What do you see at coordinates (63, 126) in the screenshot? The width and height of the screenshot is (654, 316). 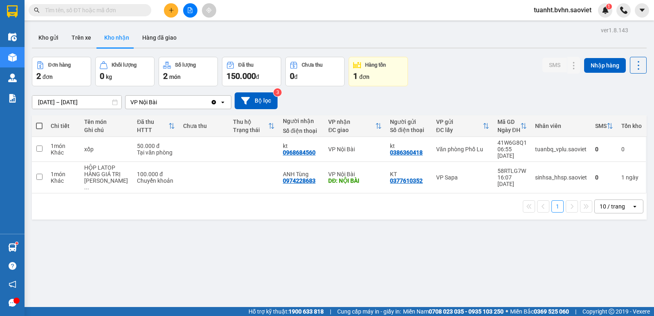 I see `div: Chi tiết` at bounding box center [63, 126].